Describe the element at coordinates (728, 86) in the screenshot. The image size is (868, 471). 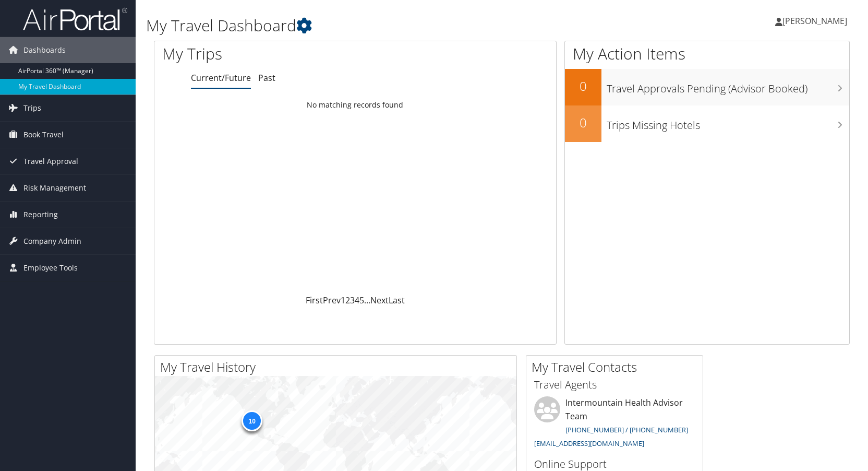
I see `h3: Travel Approvals Pending (Advisor Booked)` at that location.